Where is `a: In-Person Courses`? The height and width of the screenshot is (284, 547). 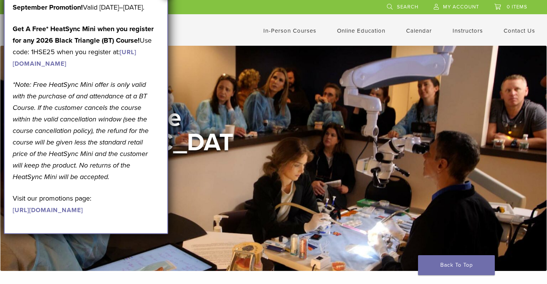
a: In-Person Courses is located at coordinates (290, 31).